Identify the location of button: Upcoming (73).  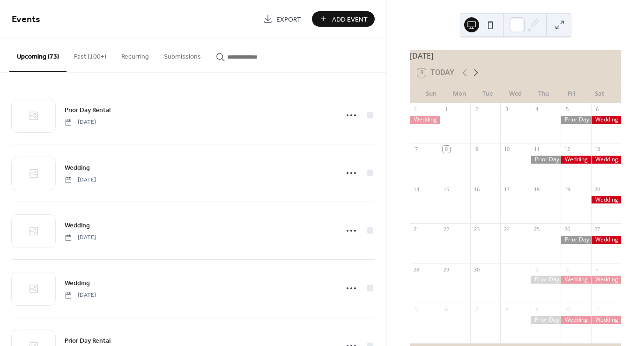
(38, 55).